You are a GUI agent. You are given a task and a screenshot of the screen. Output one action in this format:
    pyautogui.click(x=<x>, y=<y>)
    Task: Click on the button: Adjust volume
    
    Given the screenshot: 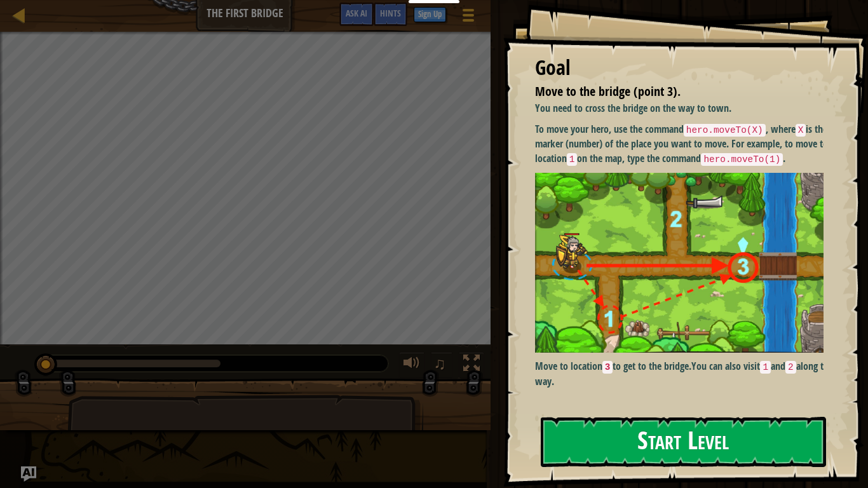 What is the action you would take?
    pyautogui.click(x=412, y=365)
    